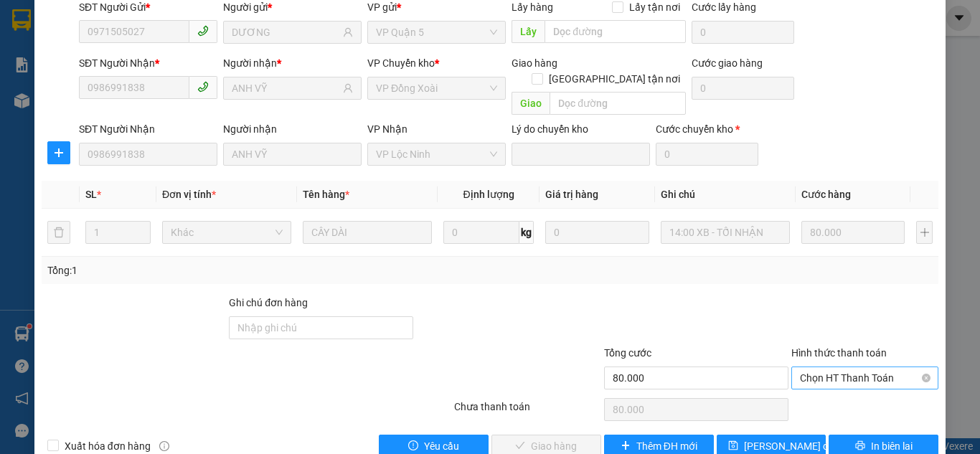 The image size is (980, 454). I want to click on input: VD: Bàn, Ghế, so click(368, 233).